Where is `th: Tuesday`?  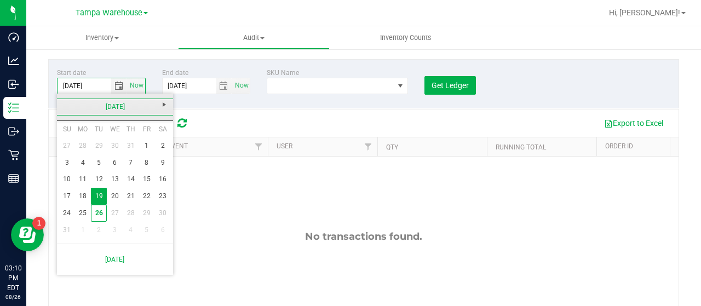
th: Tuesday is located at coordinates (99, 129).